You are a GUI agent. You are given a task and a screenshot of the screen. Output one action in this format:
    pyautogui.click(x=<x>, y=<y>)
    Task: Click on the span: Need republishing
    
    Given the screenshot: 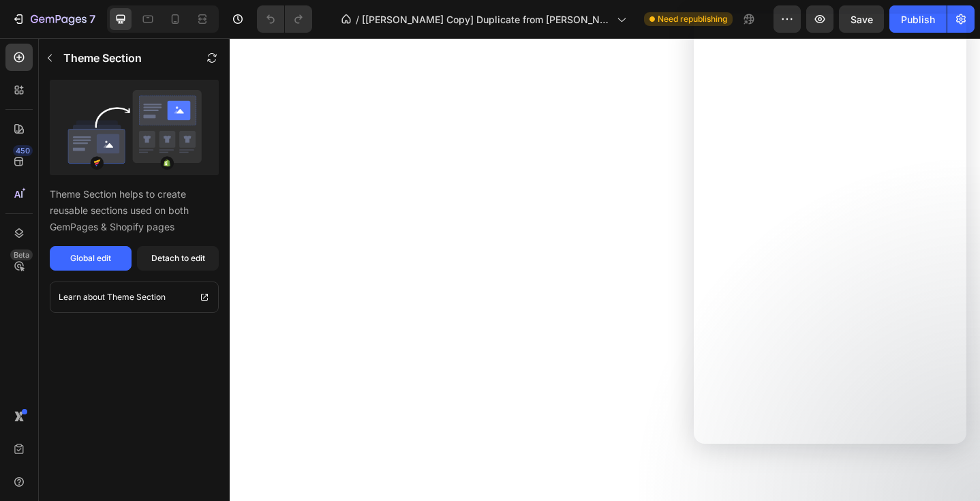 What is the action you would take?
    pyautogui.click(x=692, y=19)
    